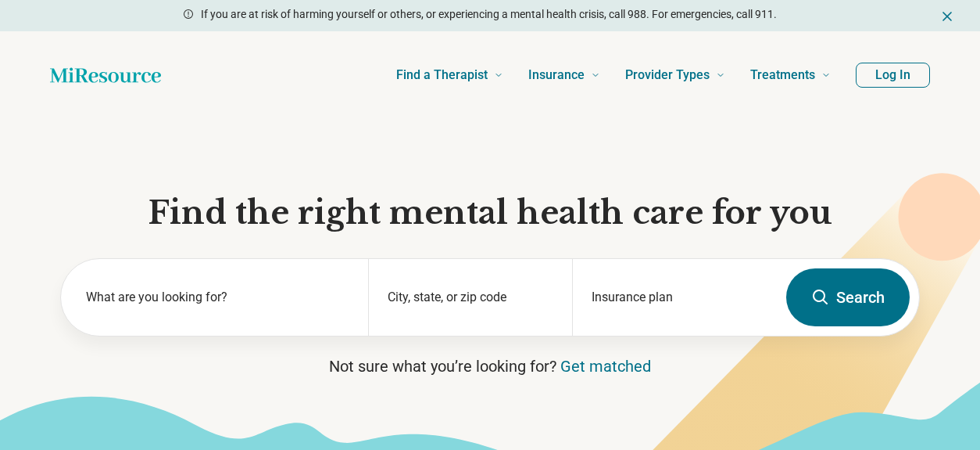  I want to click on a: Get matched, so click(606, 366).